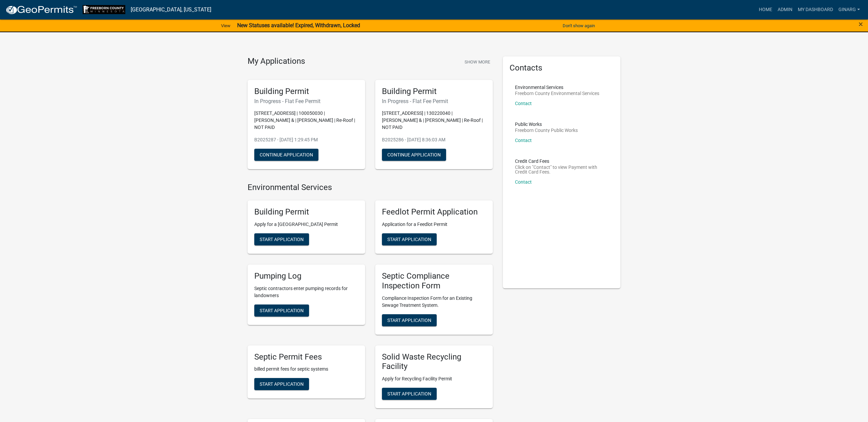  Describe the element at coordinates (434, 281) in the screenshot. I see `h5: Septic Compliance Inspection Form` at that location.